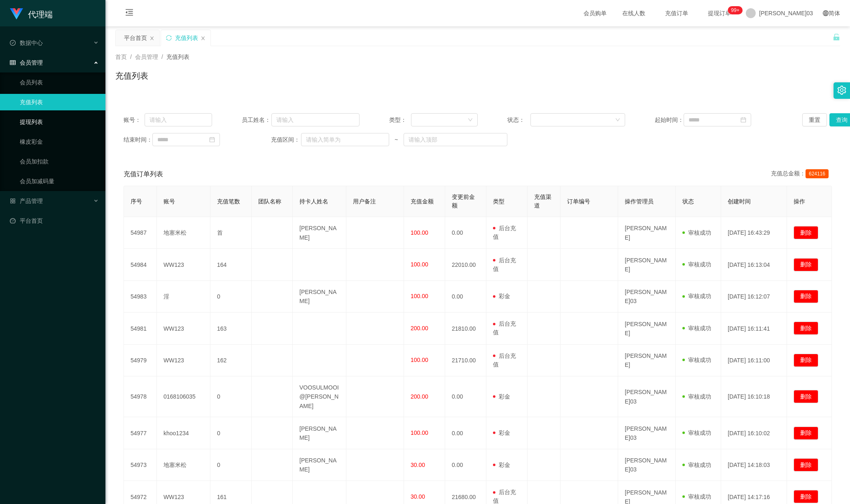  I want to click on font: 数据中心, so click(31, 43).